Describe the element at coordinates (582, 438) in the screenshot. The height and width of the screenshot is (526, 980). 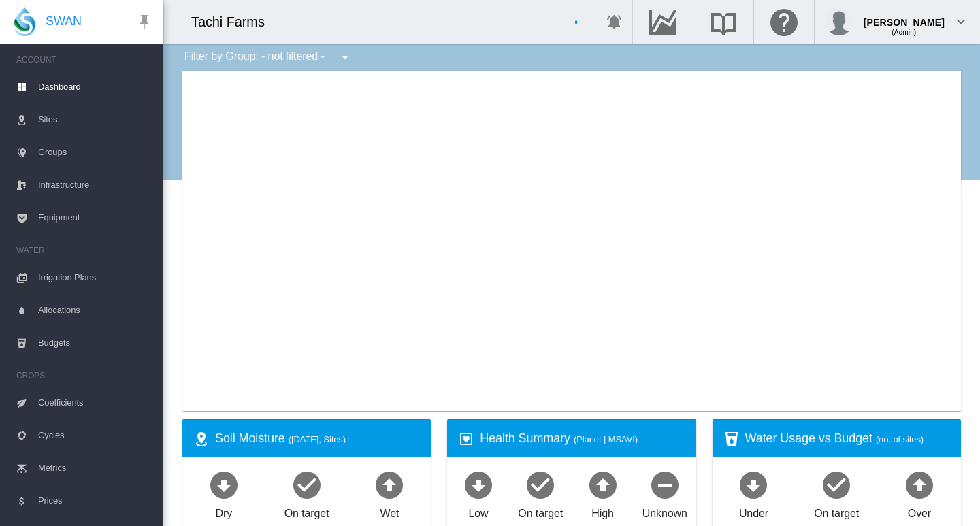
I see `div: Health Summary` at that location.